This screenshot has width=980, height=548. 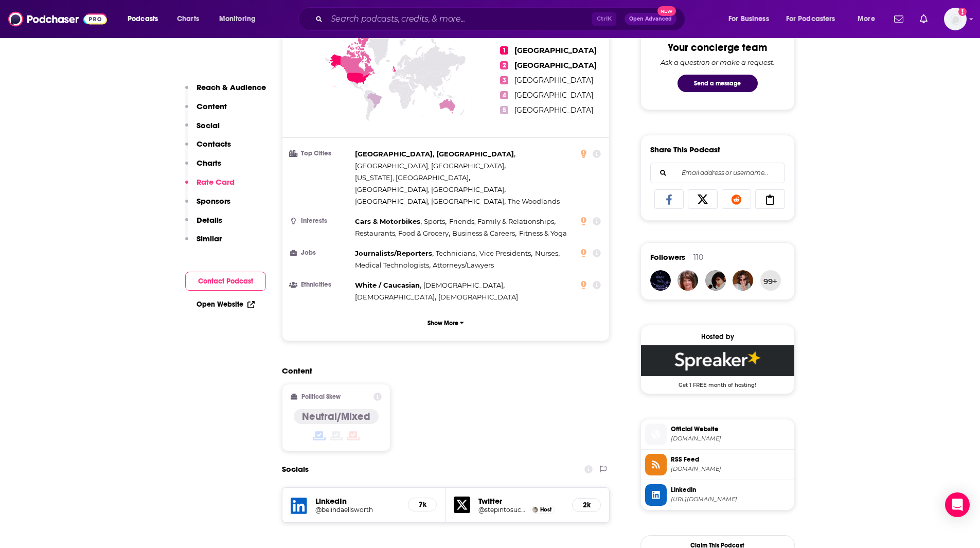 I want to click on h3: Jobs, so click(x=321, y=253).